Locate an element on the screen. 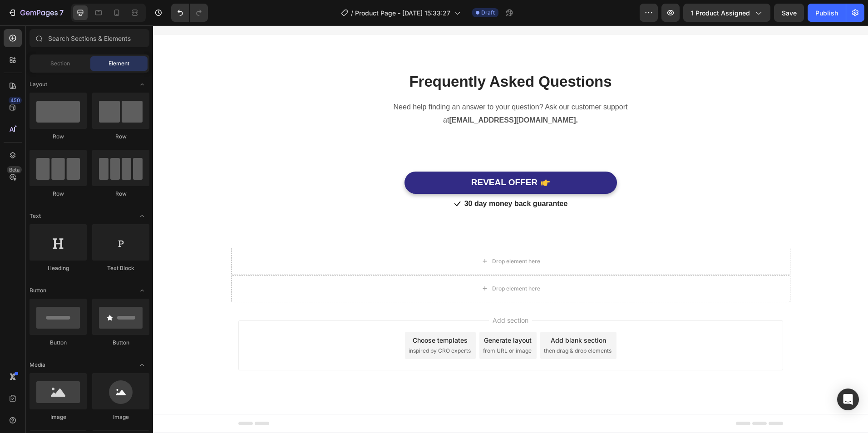  span: from URL or image is located at coordinates (354, 325).